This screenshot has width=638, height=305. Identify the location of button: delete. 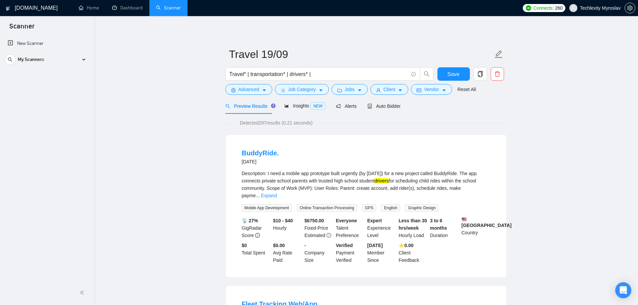
(497, 74).